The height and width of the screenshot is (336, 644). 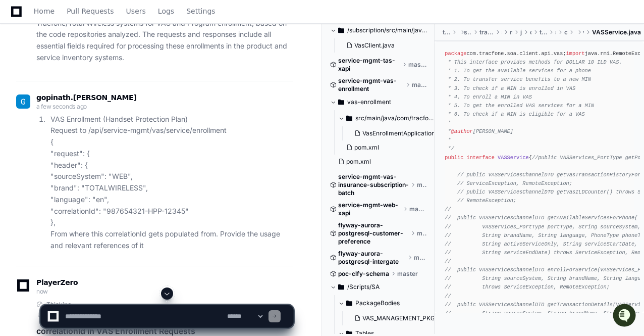 I want to click on button: Open customer support, so click(x=13, y=13).